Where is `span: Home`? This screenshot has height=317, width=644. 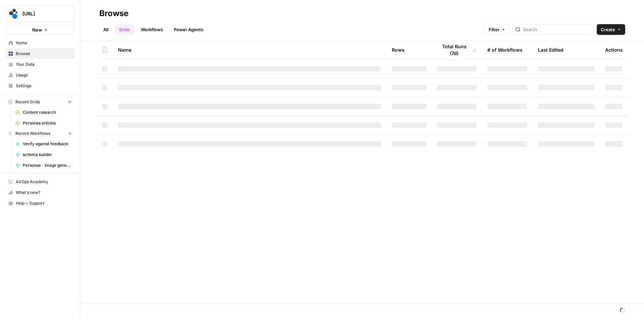
span: Home is located at coordinates (43, 43).